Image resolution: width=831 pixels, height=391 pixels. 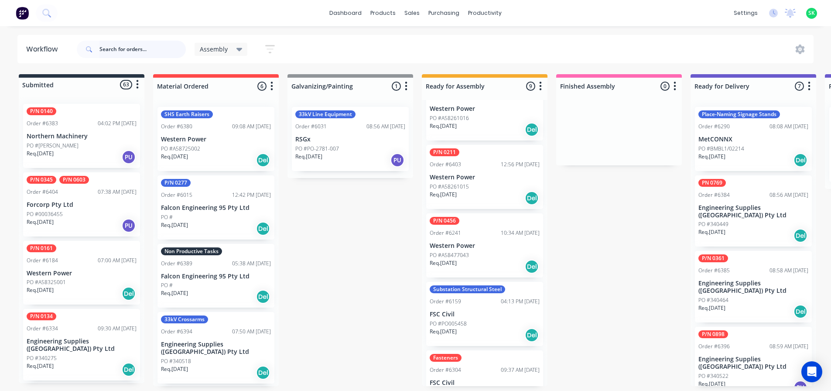 I want to click on div: productivity, so click(x=485, y=13).